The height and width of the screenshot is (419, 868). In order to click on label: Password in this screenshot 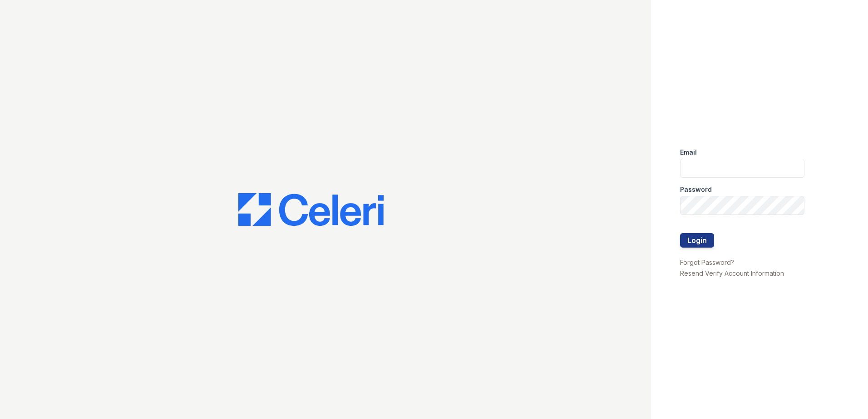, I will do `click(696, 189)`.